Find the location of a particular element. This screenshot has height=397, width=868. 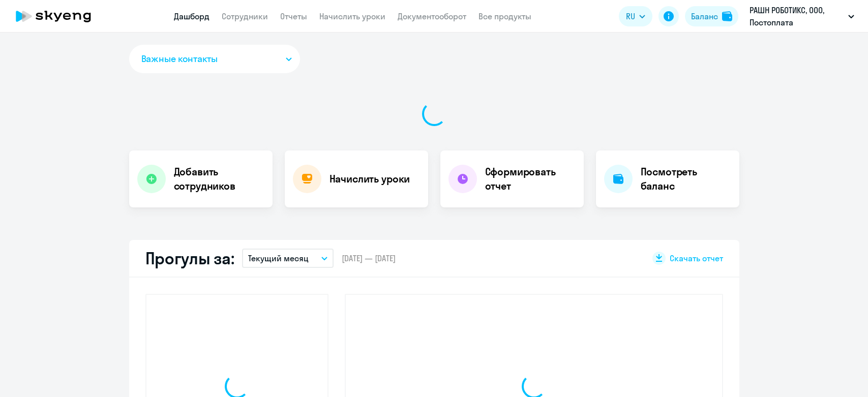

span: Важные контакты is located at coordinates (180, 59).